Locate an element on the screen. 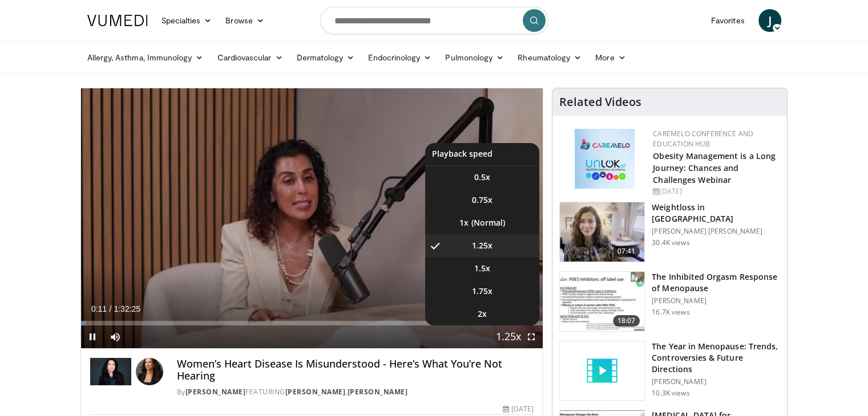 The width and height of the screenshot is (868, 416). span: 0:11 is located at coordinates (99, 309).